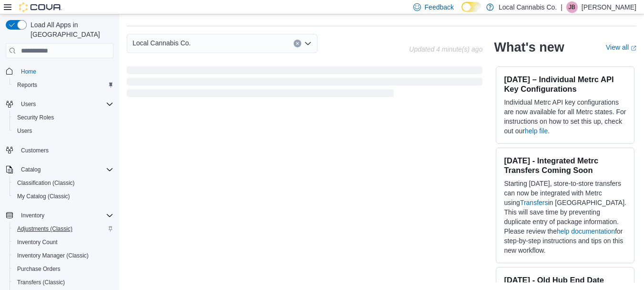  What do you see at coordinates (63, 85) in the screenshot?
I see `button: Reports` at bounding box center [63, 85].